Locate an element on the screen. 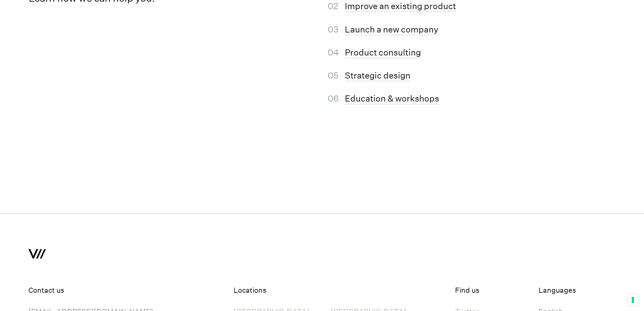  div: Locations is located at coordinates (344, 290).